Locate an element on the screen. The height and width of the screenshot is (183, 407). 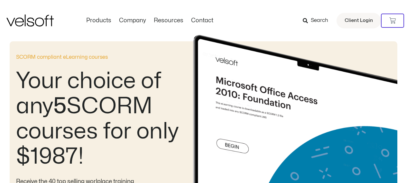
span: Search is located at coordinates (320, 21).